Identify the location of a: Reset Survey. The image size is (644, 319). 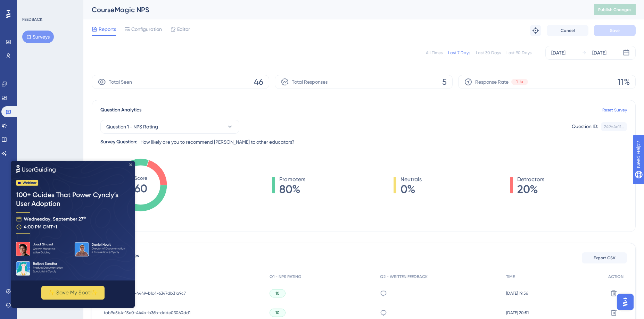
(614, 110).